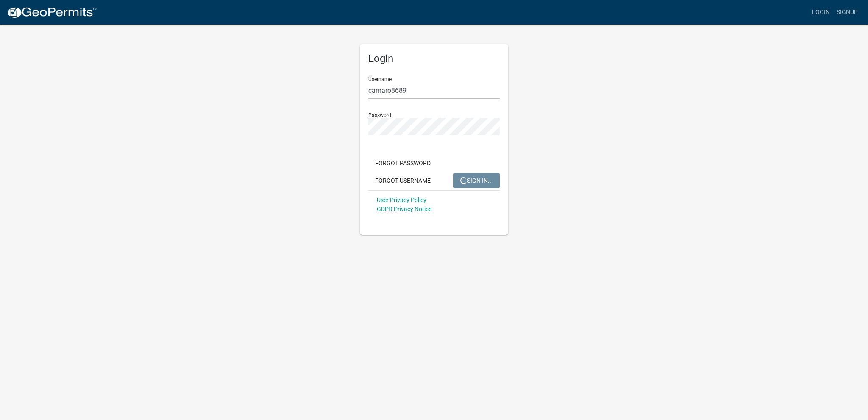  What do you see at coordinates (404, 209) in the screenshot?
I see `a: GDPR Privacy Notice` at bounding box center [404, 209].